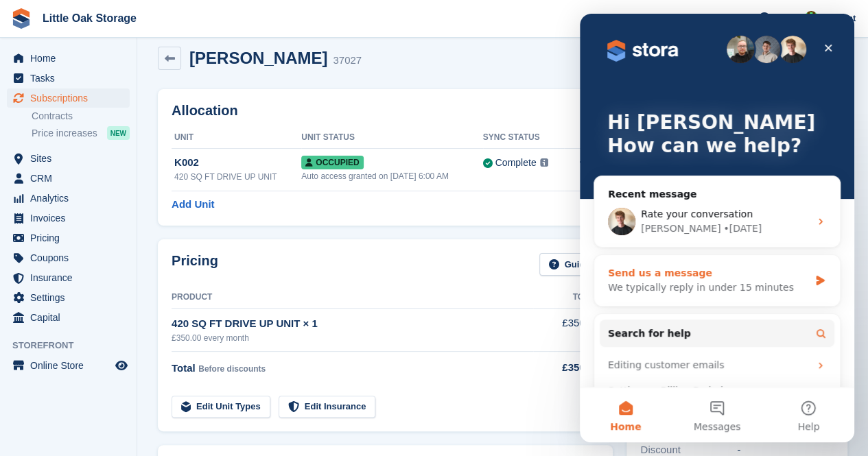 This screenshot has width=868, height=456. I want to click on span: Tasks, so click(71, 78).